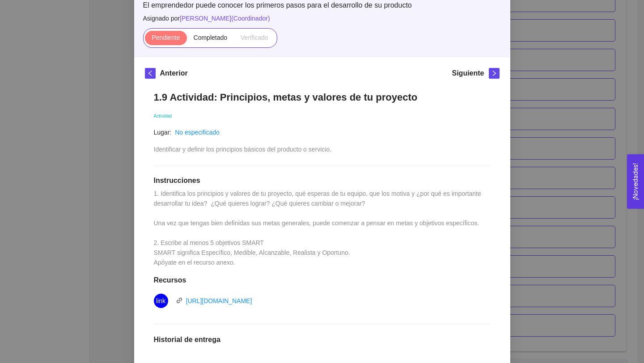  What do you see at coordinates (468, 73) in the screenshot?
I see `h5: Siguiente` at bounding box center [468, 73].